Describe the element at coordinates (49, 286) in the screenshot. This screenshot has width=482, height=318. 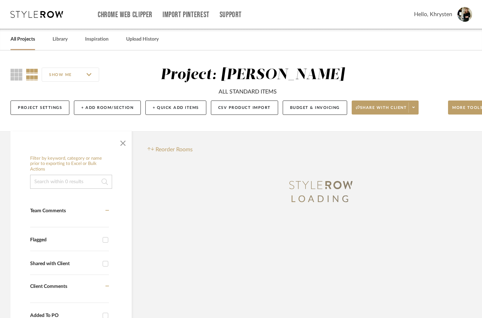
I see `span: Client Comments` at that location.